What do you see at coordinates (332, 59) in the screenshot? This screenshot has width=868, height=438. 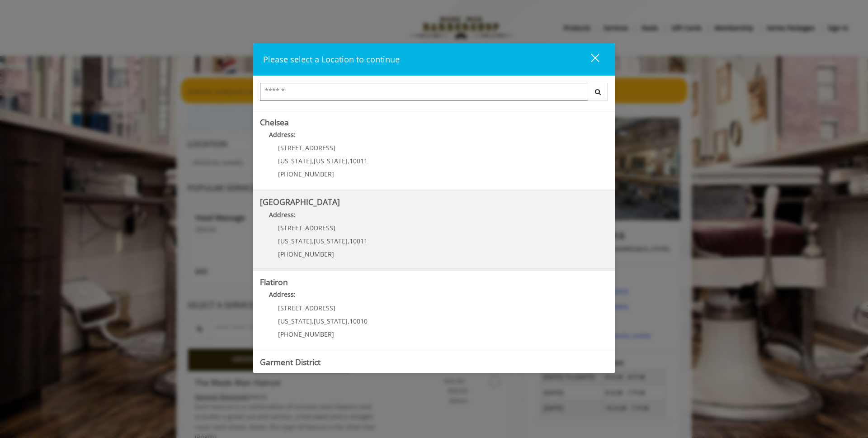 I see `span: Please select a Location to continue` at bounding box center [332, 59].